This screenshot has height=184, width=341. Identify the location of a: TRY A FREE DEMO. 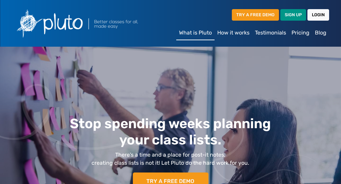
(255, 15).